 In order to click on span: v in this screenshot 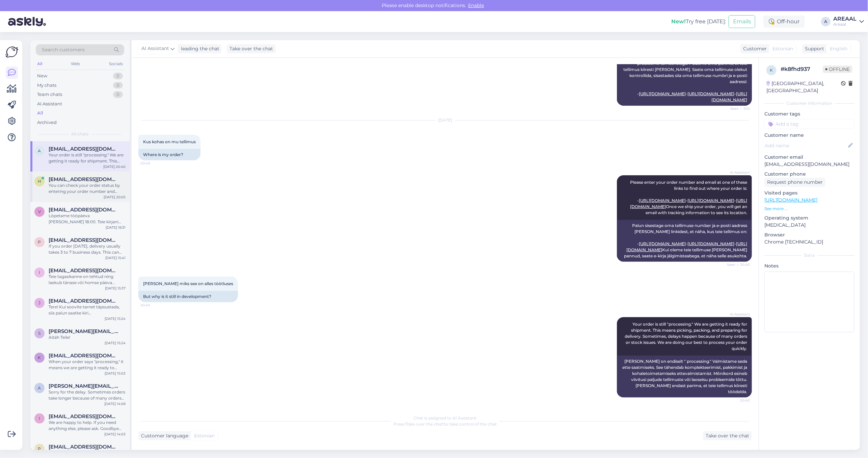, I will do `click(40, 211)`.